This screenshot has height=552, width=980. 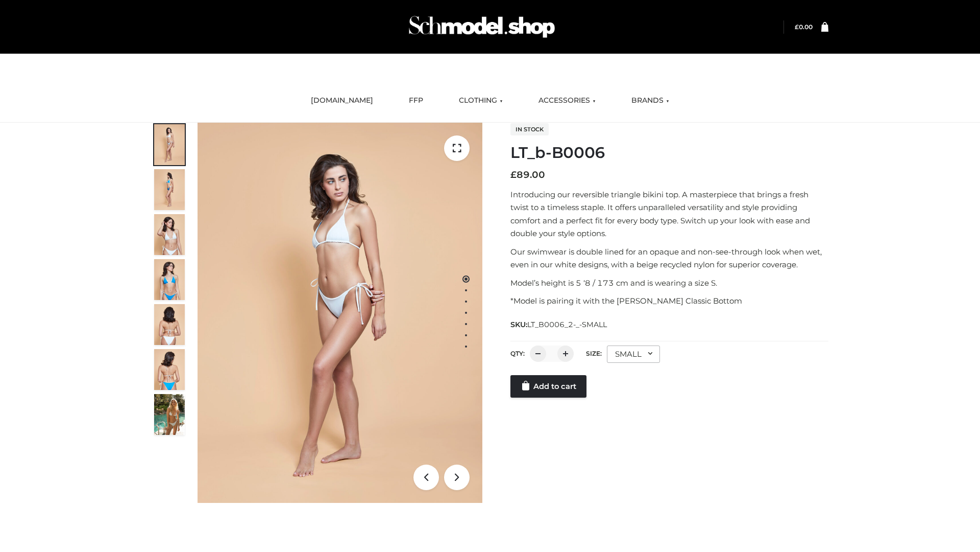 What do you see at coordinates (567, 325) in the screenshot?
I see `span: LT_B0006_2-_-SMALL` at bounding box center [567, 325].